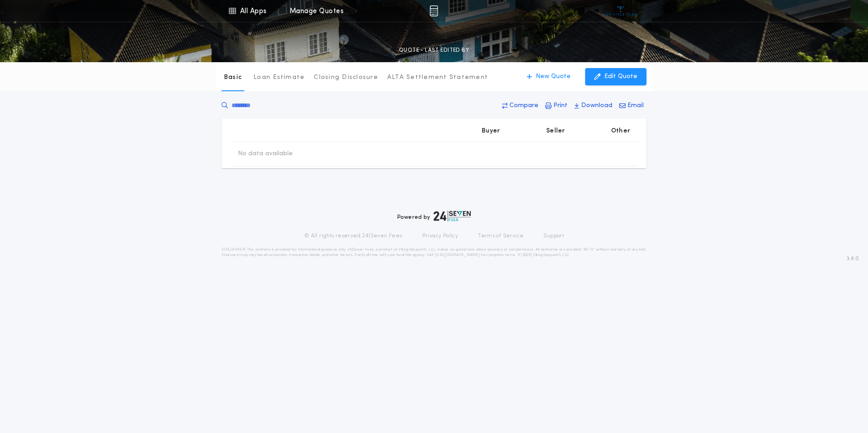 The height and width of the screenshot is (433, 868). I want to click on button: Email, so click(631, 106).